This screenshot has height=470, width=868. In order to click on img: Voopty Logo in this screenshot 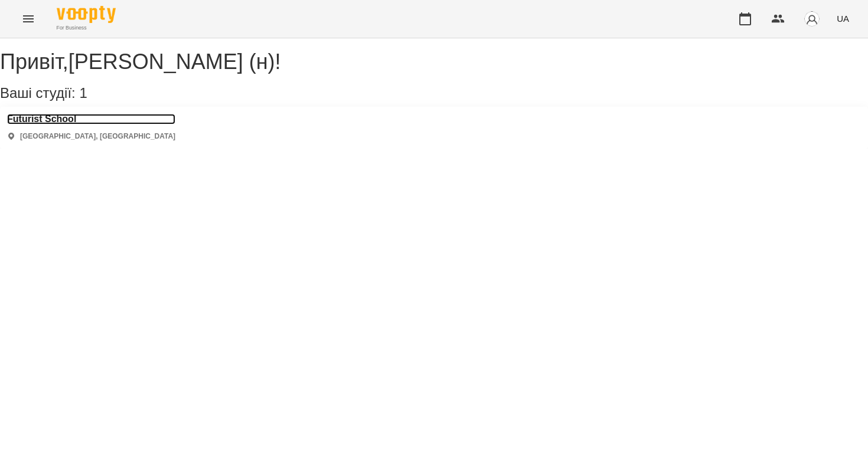, I will do `click(86, 14)`.